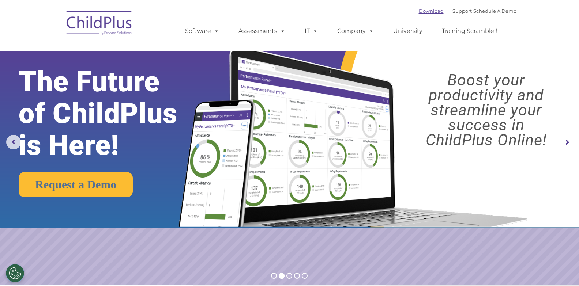  Describe the element at coordinates (462, 11) in the screenshot. I see `a: Support` at that location.